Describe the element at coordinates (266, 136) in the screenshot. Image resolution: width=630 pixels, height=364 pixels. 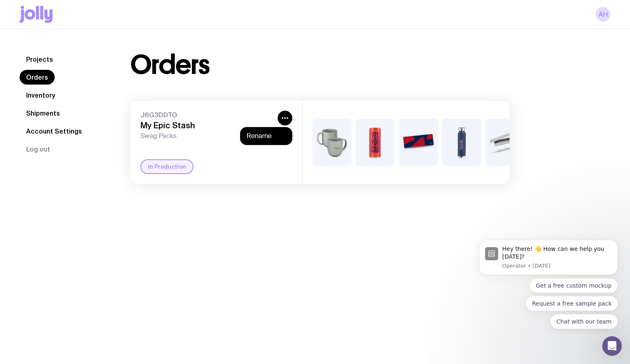
I see `button: Rename` at that location.